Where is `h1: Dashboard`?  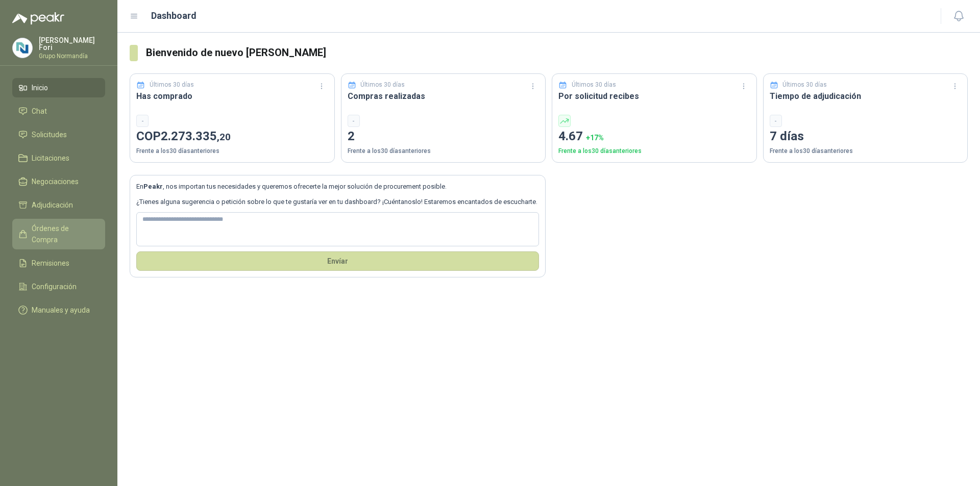
h1: Dashboard is located at coordinates (173, 16).